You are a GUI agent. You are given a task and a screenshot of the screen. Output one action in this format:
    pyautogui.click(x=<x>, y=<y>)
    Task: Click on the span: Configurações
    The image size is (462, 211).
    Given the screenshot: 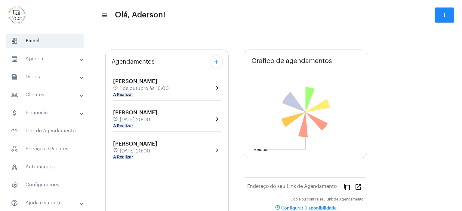 What is the action you would take?
    pyautogui.click(x=45, y=185)
    